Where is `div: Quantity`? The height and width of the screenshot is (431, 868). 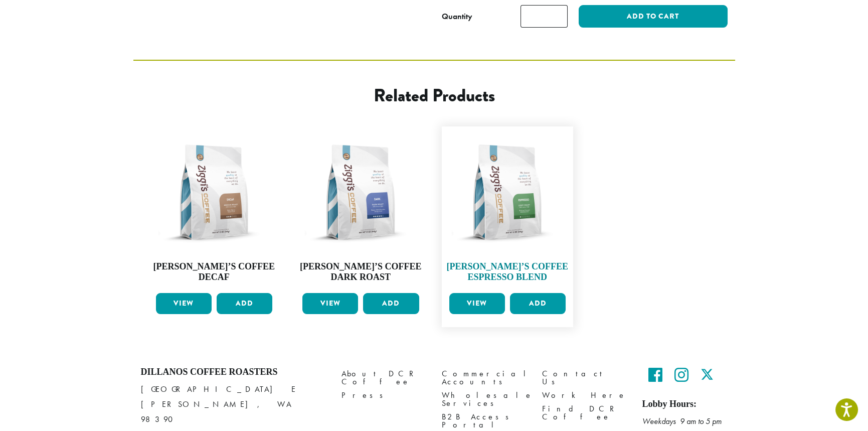
div: Quantity is located at coordinates (457, 17).